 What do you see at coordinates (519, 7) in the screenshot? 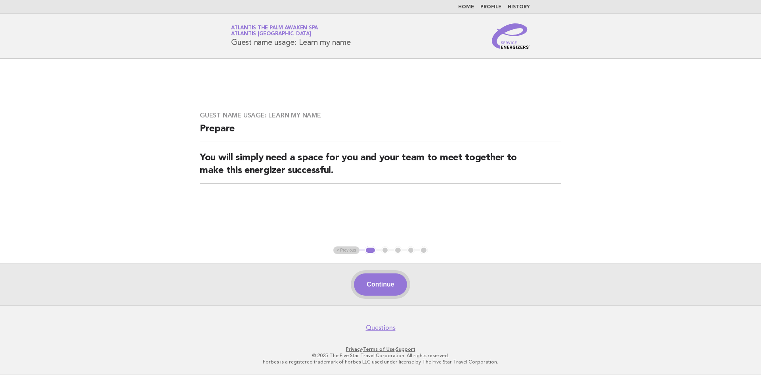
I see `a: History` at bounding box center [519, 7].